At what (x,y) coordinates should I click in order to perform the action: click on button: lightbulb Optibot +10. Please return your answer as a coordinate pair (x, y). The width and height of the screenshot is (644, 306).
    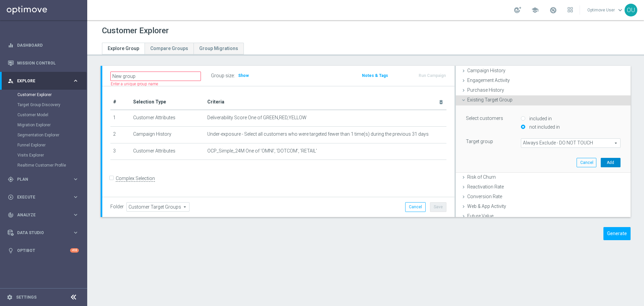
    Looking at the image, I should click on (43, 250).